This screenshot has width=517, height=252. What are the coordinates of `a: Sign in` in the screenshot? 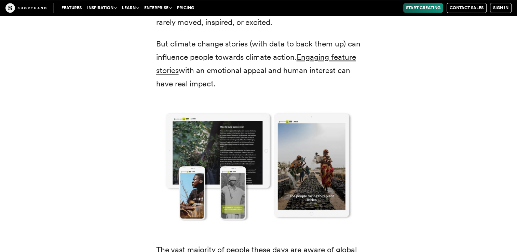 It's located at (500, 8).